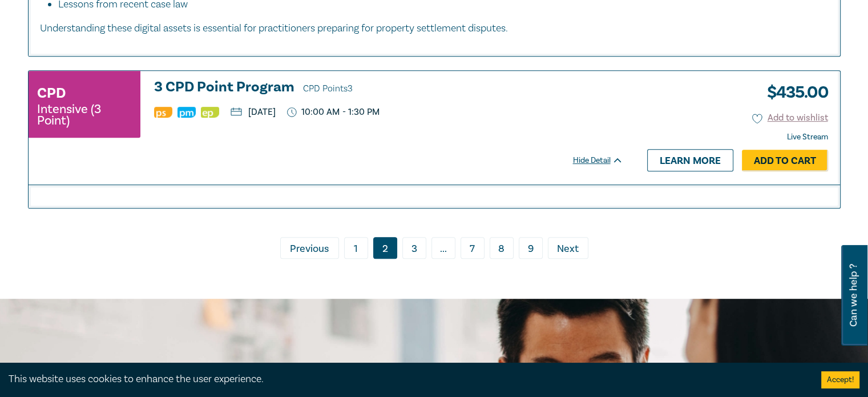 The height and width of the screenshot is (397, 868). What do you see at coordinates (210, 112) in the screenshot?
I see `img: Ethics & Professional Responsibility` at bounding box center [210, 112].